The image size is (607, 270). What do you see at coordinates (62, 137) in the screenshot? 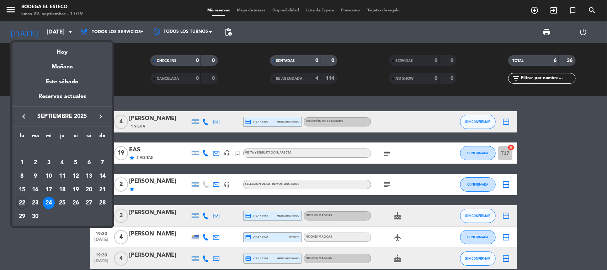
I see `th: jueves` at bounding box center [62, 137].